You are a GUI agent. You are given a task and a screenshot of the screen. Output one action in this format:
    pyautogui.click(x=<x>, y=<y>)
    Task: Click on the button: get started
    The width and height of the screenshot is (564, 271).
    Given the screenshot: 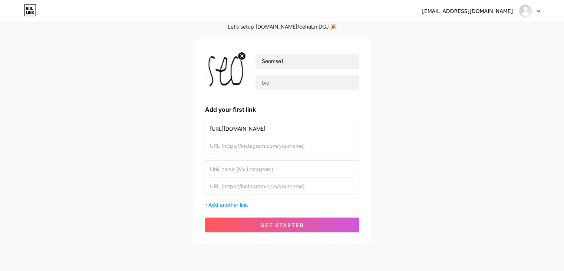 What is the action you would take?
    pyautogui.click(x=282, y=225)
    